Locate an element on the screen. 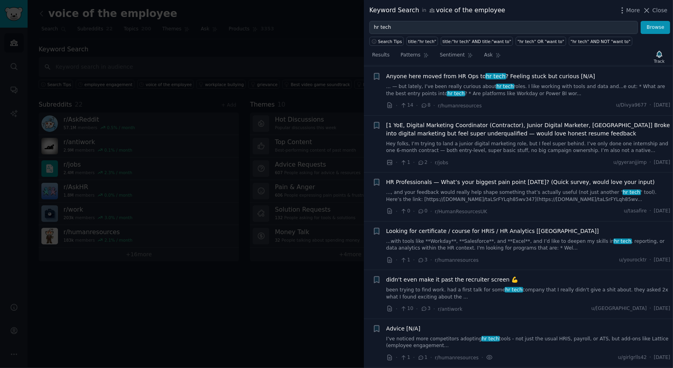 This screenshot has height=368, width=673. span: r/HumanResourcesUK is located at coordinates (461, 211).